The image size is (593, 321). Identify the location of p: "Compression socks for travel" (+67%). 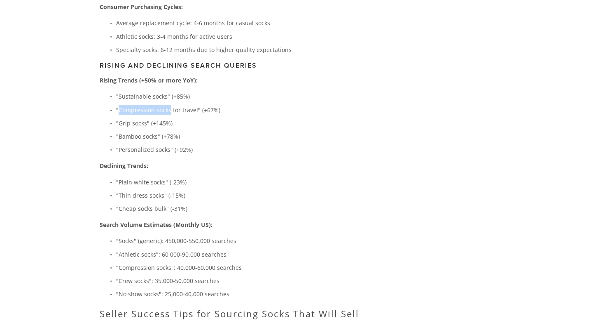
(252, 110).